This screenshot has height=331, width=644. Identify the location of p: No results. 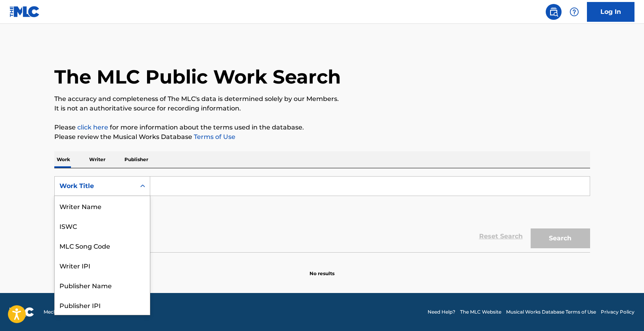
(322, 269).